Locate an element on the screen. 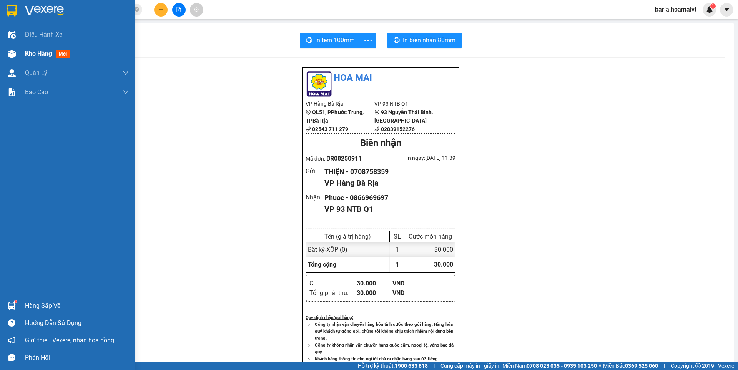 The width and height of the screenshot is (738, 370). span: Hỗ trợ kỹ thuật: is located at coordinates (393, 366).